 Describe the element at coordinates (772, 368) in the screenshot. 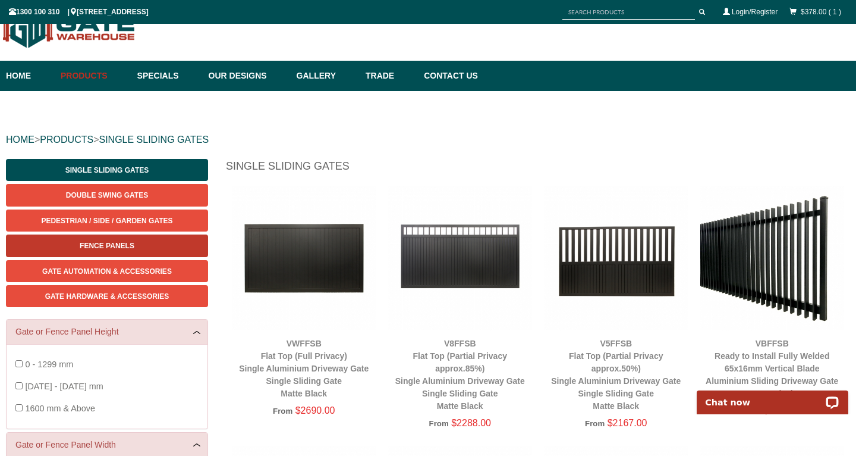

I see `a: VBFFSBReady to Install Fully Welded 65x16mm Vertical BladeAluminium Sliding Driveway GateMatte Black` at that location.